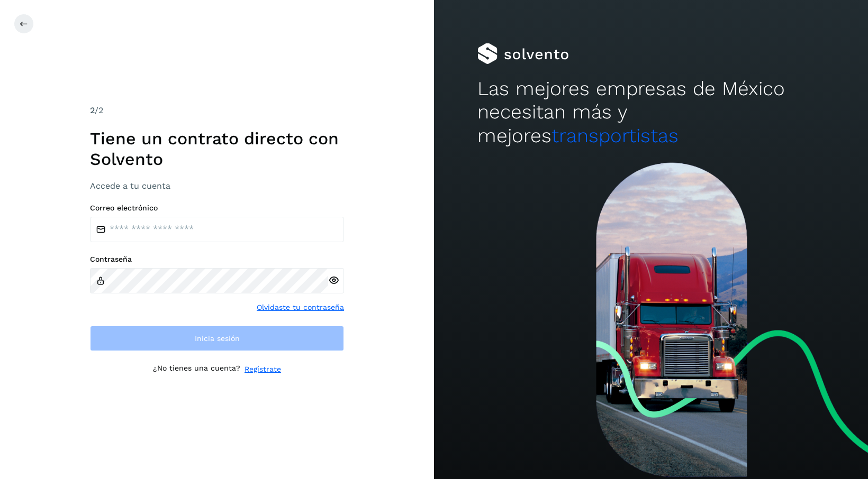 The height and width of the screenshot is (479, 868). What do you see at coordinates (217, 339) in the screenshot?
I see `span: Inicia sesión` at bounding box center [217, 339].